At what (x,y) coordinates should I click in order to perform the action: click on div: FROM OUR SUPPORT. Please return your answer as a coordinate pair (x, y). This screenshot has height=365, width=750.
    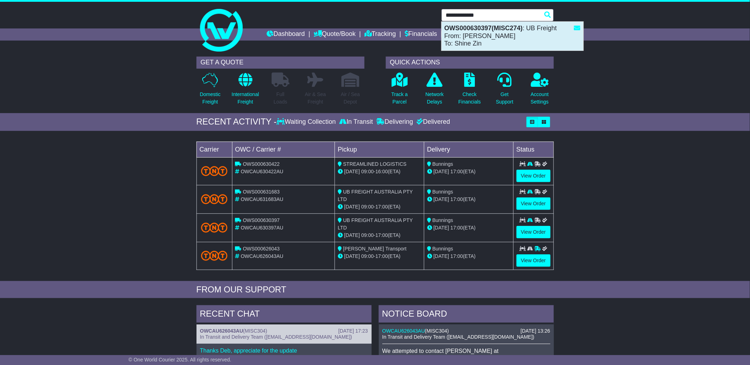
    Looking at the image, I should click on (375, 290).